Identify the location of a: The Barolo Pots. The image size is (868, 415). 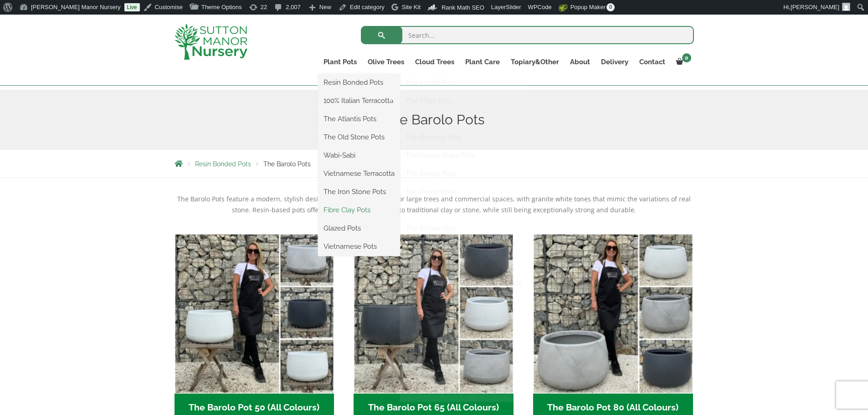
(464, 173).